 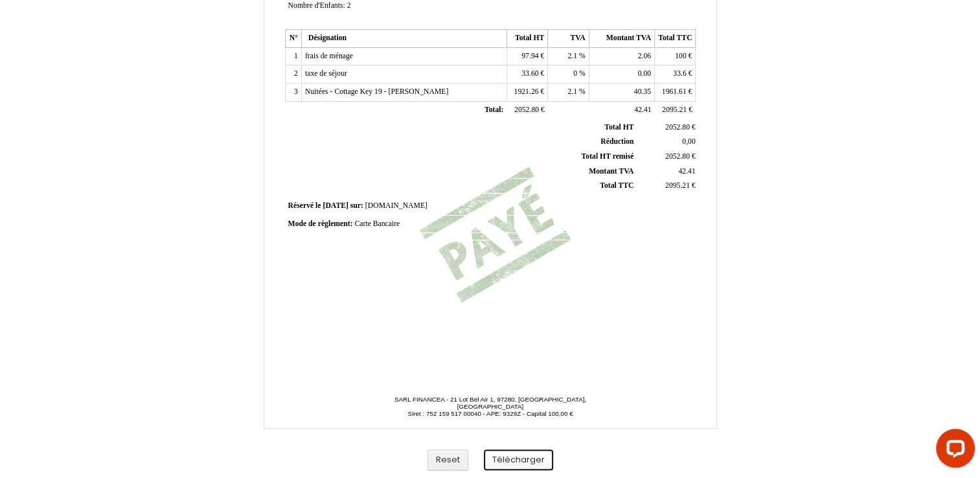 I want to click on span: 33.60, so click(x=530, y=73).